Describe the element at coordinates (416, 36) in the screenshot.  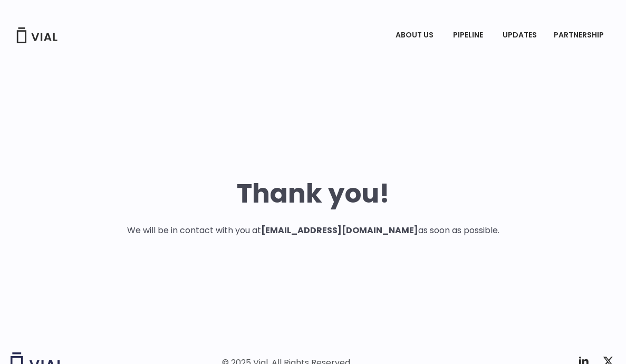
I see `a: ABOUT USMenu Toggle` at that location.